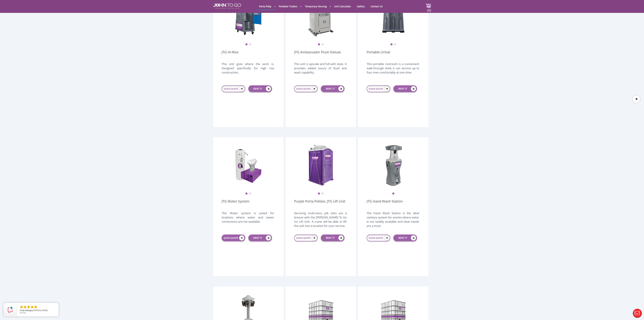 This screenshot has width=644, height=320. Describe the element at coordinates (428, 6) in the screenshot. I see `img: cart a` at that location.